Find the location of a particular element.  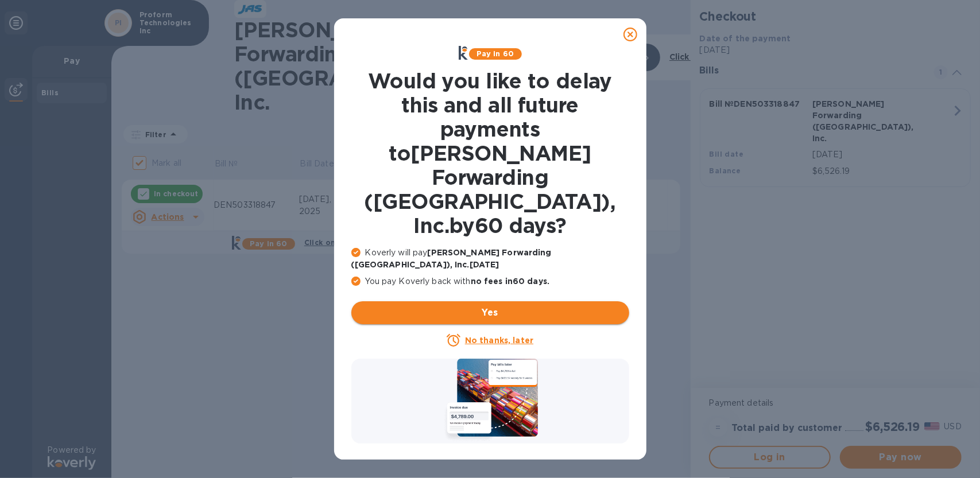

span: Yes is located at coordinates (490, 313).